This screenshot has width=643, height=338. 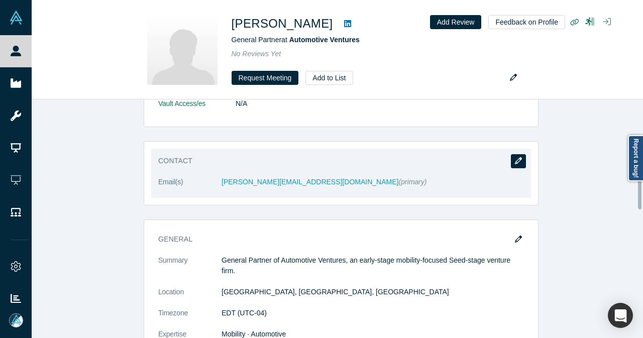 What do you see at coordinates (325, 40) in the screenshot?
I see `a: Automotive Ventures` at bounding box center [325, 40].